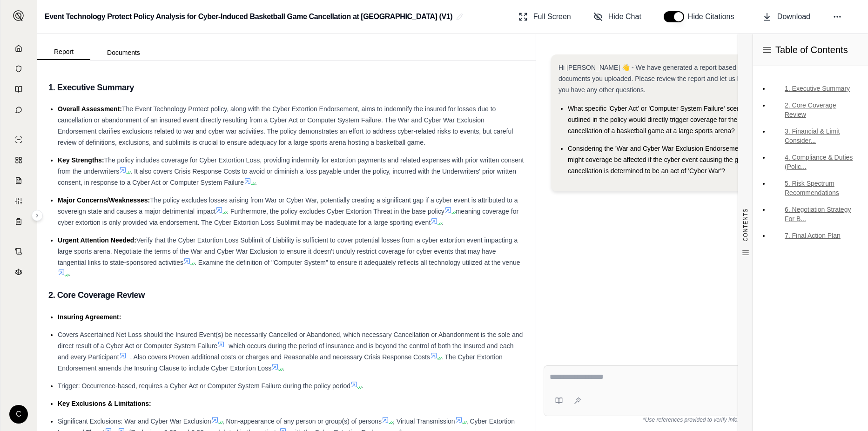 The height and width of the screenshot is (431, 868). Describe the element at coordinates (19, 181) in the screenshot. I see `a: Claim Coverage` at that location.